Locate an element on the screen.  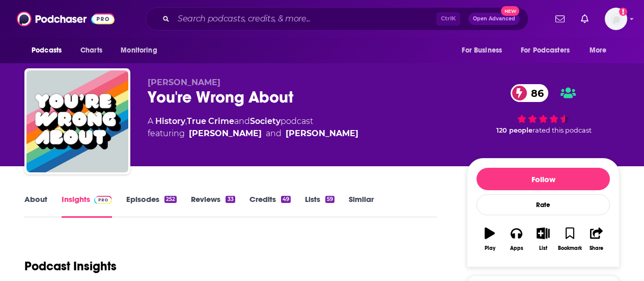
a: Credits49 is located at coordinates (270, 206).